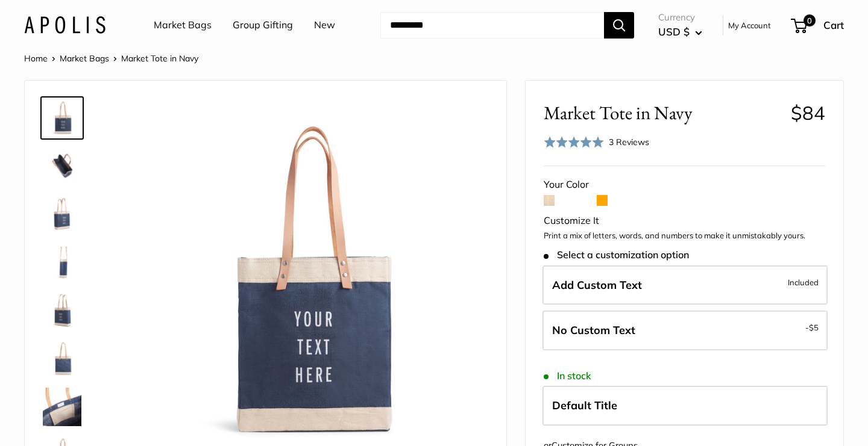  I want to click on a: My Account, so click(749, 25).